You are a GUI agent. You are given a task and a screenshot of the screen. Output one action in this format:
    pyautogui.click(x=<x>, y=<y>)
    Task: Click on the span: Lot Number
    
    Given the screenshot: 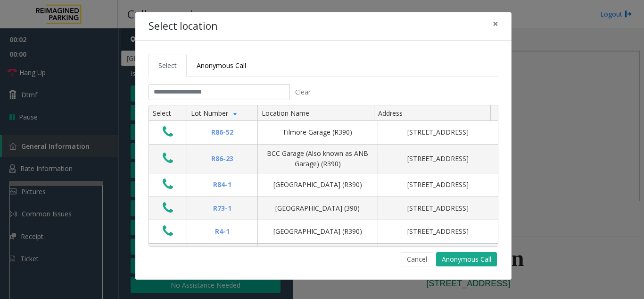 What is the action you would take?
    pyautogui.click(x=210, y=113)
    